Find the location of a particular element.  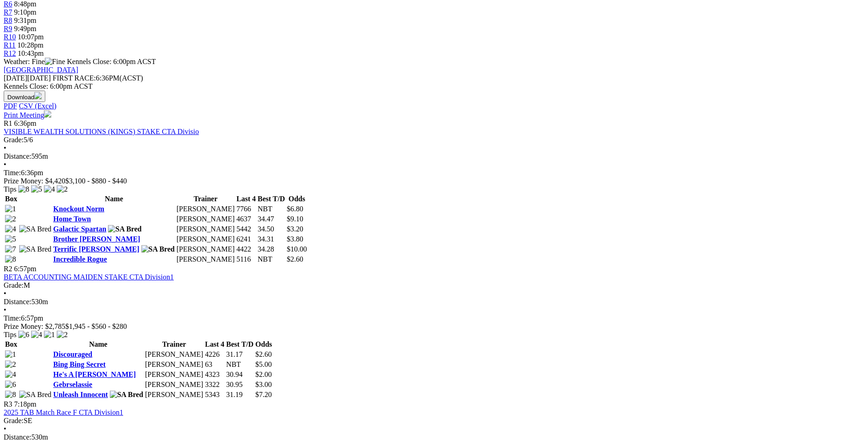

span: $3,100 - $880 - $440 is located at coordinates (96, 181).